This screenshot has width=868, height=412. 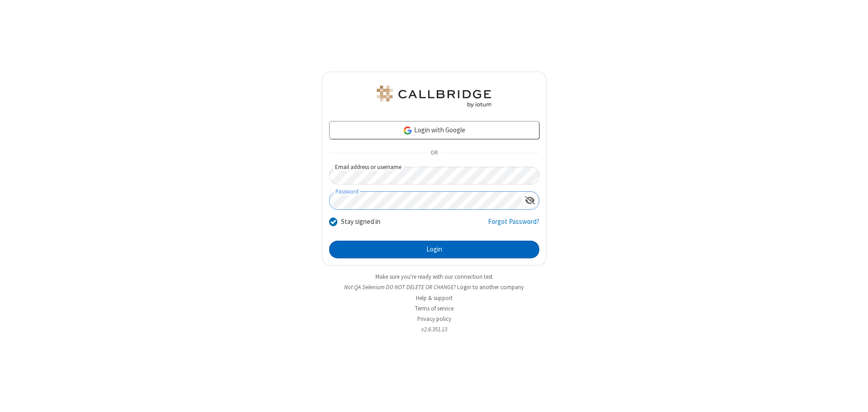 What do you see at coordinates (490, 287) in the screenshot?
I see `button: Login to another company` at bounding box center [490, 287].